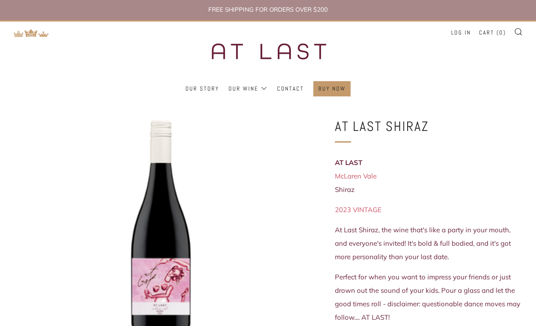 The width and height of the screenshot is (536, 326). Describe the element at coordinates (358, 210) in the screenshot. I see `span: 2023 VINTAGE` at that location.